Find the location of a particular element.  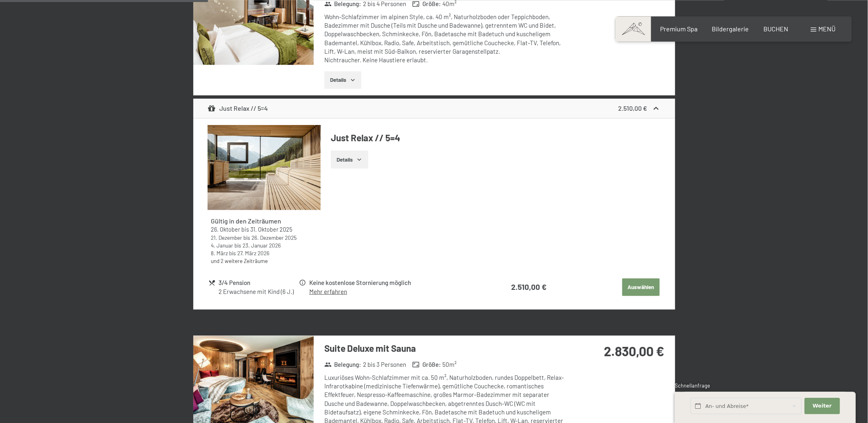

a: Bildergalerie is located at coordinates (730, 29).